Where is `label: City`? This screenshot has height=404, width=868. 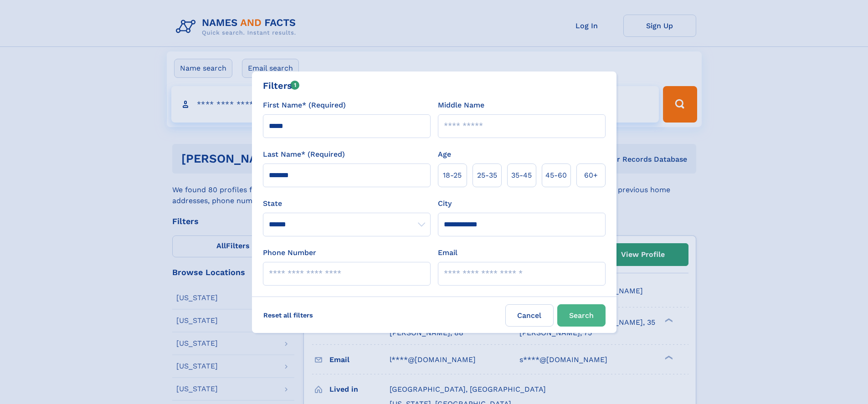
label: City is located at coordinates (445, 203).